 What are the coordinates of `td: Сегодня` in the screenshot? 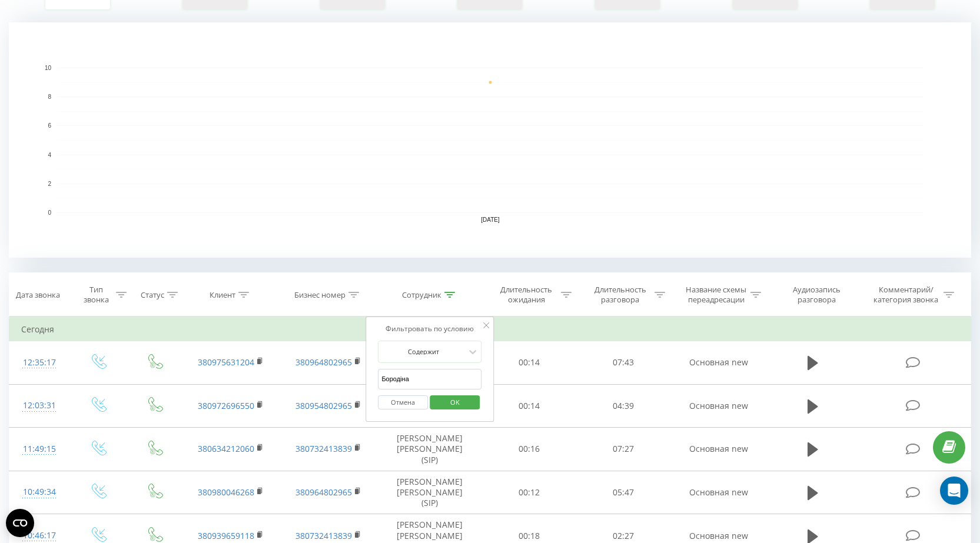 It's located at (490, 329).